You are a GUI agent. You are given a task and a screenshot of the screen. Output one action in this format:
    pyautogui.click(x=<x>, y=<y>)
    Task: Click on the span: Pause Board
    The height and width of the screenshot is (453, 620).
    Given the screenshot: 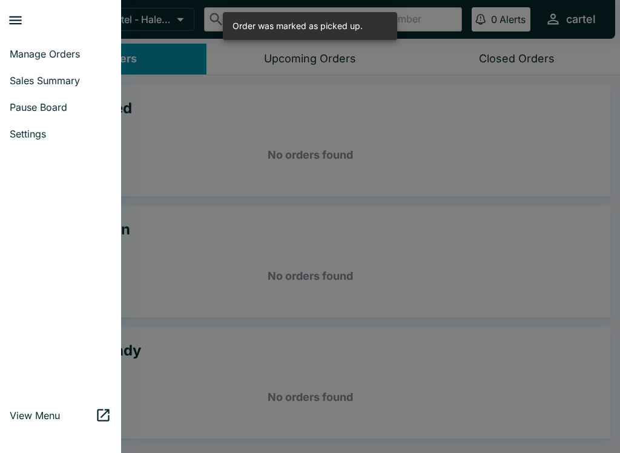 What is the action you would take?
    pyautogui.click(x=61, y=107)
    